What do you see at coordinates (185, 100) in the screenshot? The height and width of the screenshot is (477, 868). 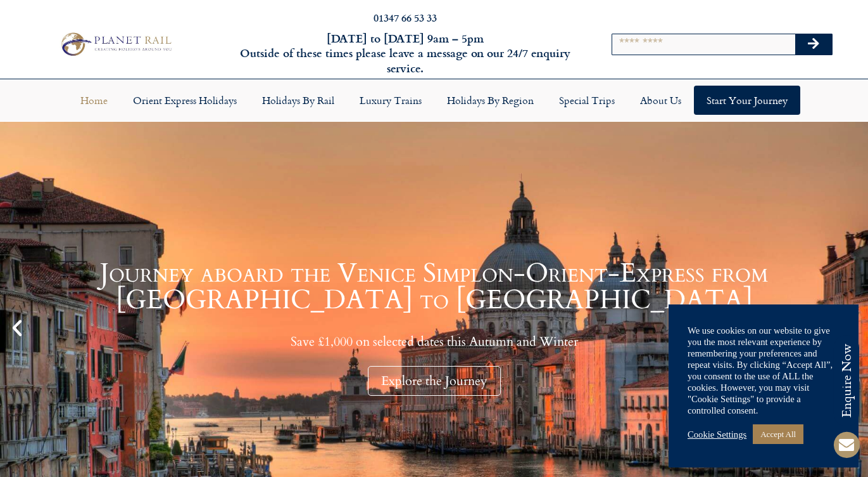 I see `a: Orient Express Holidays` at bounding box center [185, 100].